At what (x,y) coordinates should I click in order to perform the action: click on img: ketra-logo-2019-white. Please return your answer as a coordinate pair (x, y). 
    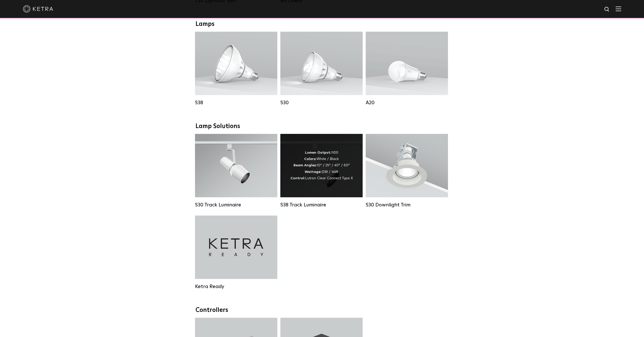
    Looking at the image, I should click on (38, 9).